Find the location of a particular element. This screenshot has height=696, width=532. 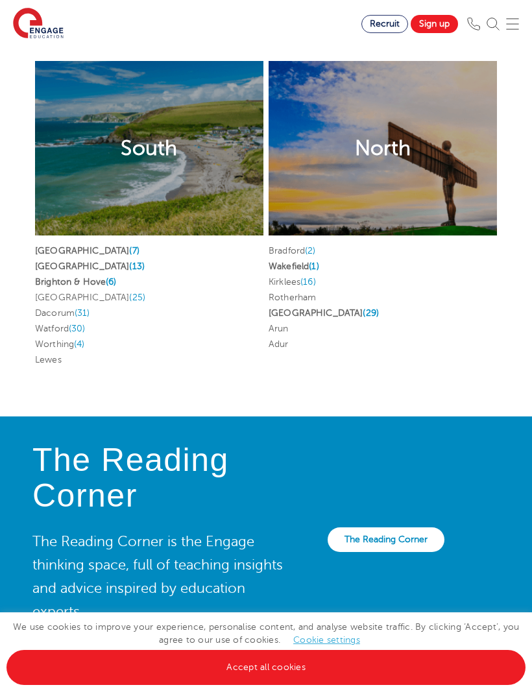

li: Dacorum is located at coordinates (149, 314).